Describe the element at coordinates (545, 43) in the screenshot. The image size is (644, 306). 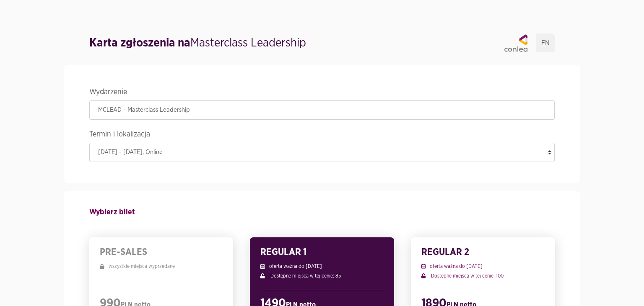
I see `a: EN` at that location.